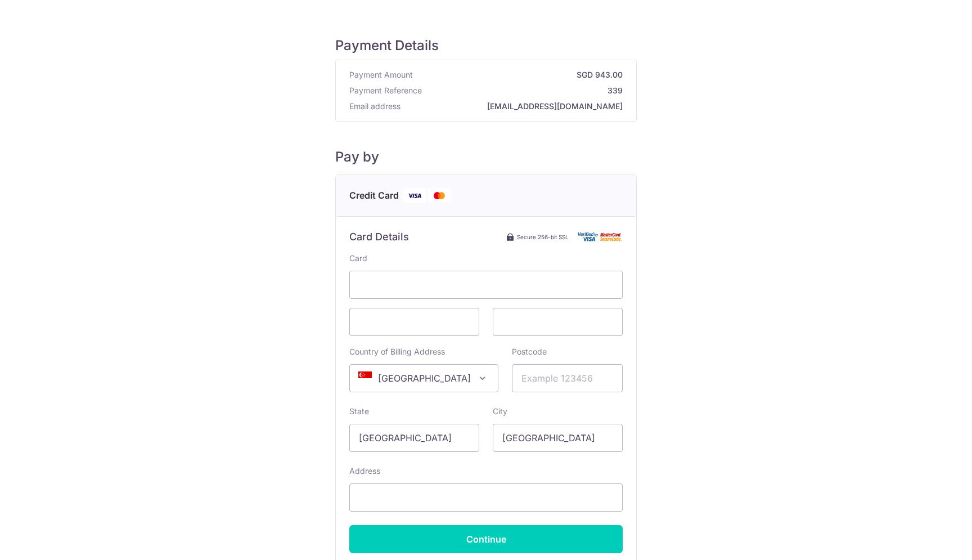  Describe the element at coordinates (374, 195) in the screenshot. I see `span: Credit Card` at that location.